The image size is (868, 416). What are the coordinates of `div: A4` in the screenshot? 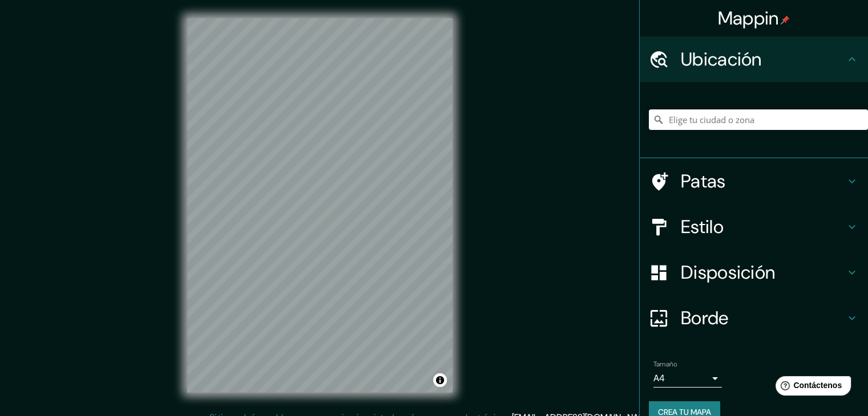 It's located at (687, 379).